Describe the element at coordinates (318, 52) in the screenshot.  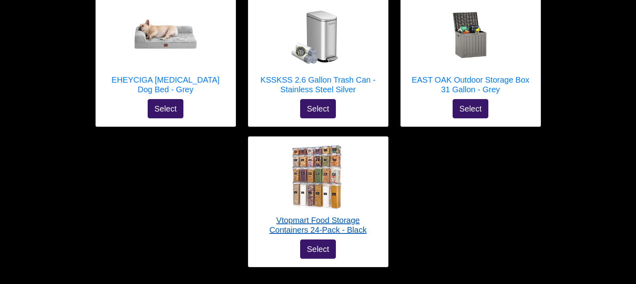
I see `a: KSSKSS 2.6 Gallon Trash Can - Stainless Steel Silver KSSKSS 2.6 Gallon Trash Can - Stainless Stee...` at that location.